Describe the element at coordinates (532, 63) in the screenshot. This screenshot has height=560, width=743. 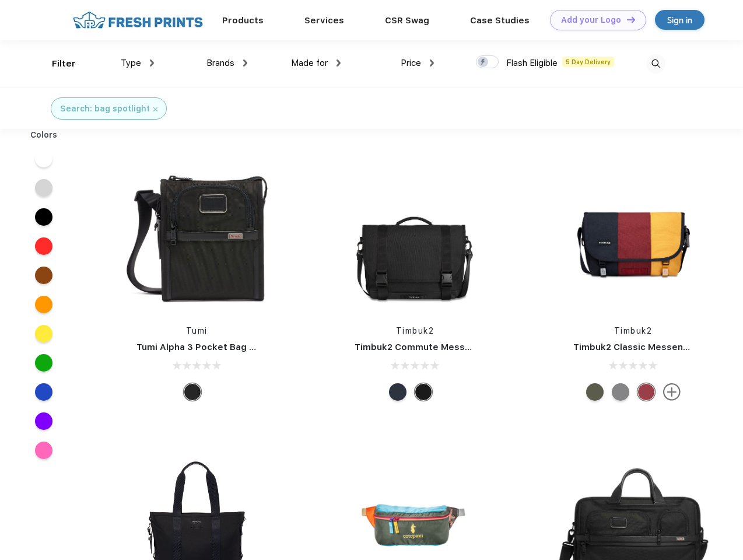
I see `span: Flash Eligible` at that location.